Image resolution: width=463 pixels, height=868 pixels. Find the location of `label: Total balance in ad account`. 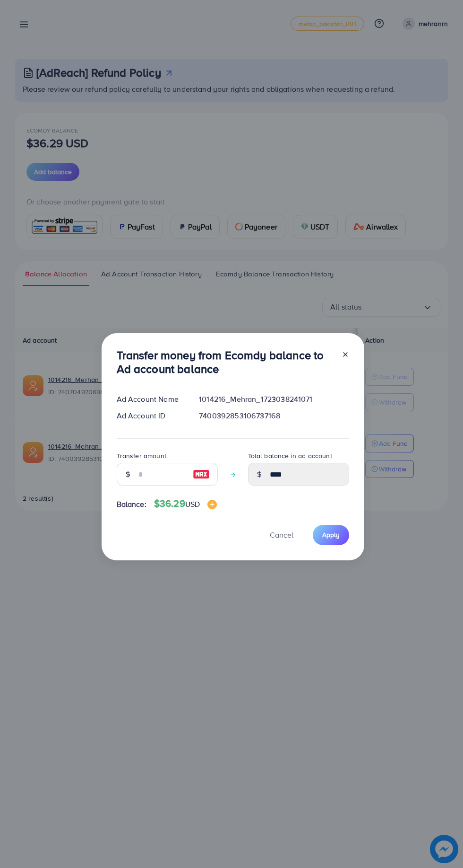

label: Total balance in ad account is located at coordinates (290, 456).